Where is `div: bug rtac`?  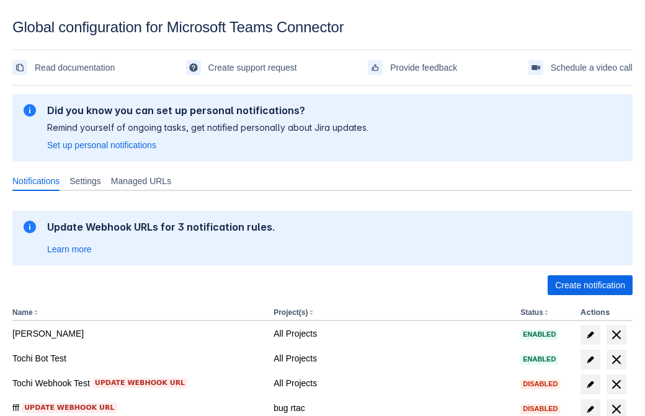 div: bug rtac is located at coordinates (392, 408).